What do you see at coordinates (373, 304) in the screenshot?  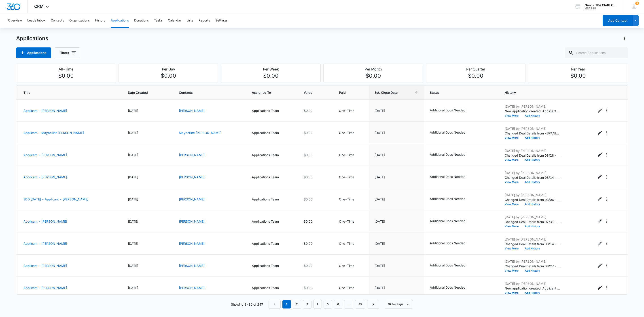 I see `a: Next Page` at bounding box center [373, 304].